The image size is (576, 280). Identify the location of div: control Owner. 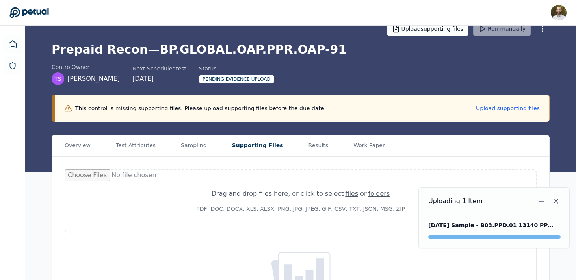
(86, 67).